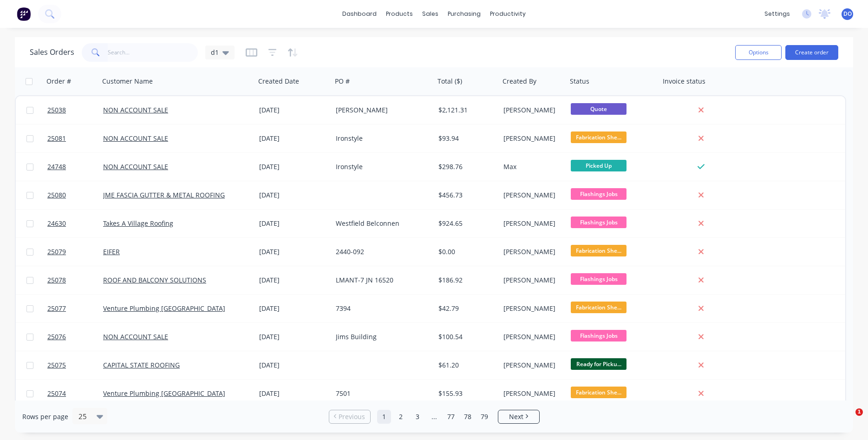 Image resolution: width=868 pixels, height=440 pixels. Describe the element at coordinates (466, 365) in the screenshot. I see `div: $61.20` at that location.